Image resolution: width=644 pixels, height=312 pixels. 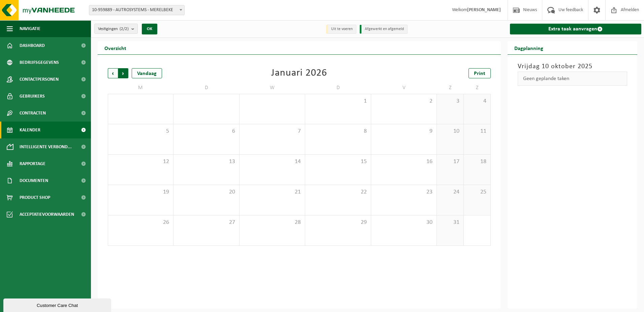 What do you see at coordinates (404, 102) in the screenshot?
I see `span: 2` at bounding box center [404, 102].